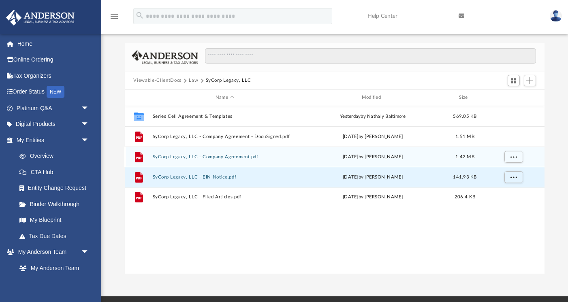 The width and height of the screenshot is (568, 302). Describe the element at coordinates (51, 252) in the screenshot. I see `a: My Anderson Teamarrow_drop_down` at that location.